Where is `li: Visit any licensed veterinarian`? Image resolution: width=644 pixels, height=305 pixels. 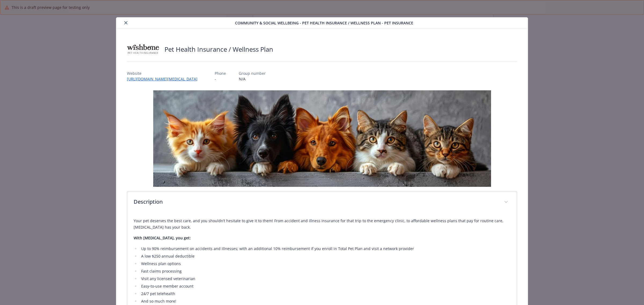
li: Visit any licensed veterinarian is located at coordinates (325, 279).